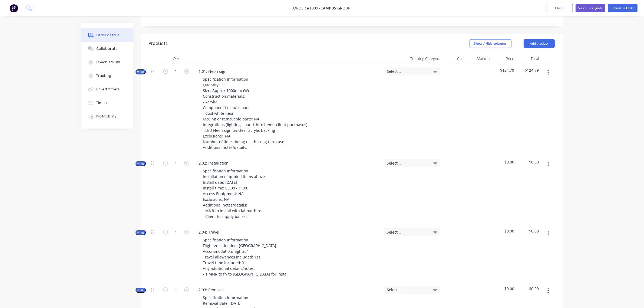 The height and width of the screenshot is (308, 644). Describe the element at coordinates (107, 89) in the screenshot. I see `button: Linked Orders` at that location.